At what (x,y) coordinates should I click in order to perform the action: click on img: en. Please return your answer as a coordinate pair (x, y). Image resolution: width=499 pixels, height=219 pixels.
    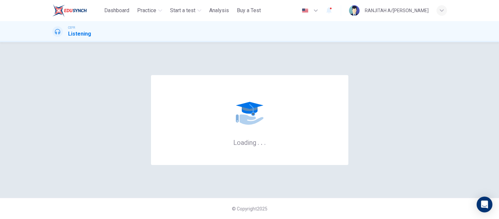
    Looking at the image, I should click on (305, 11).